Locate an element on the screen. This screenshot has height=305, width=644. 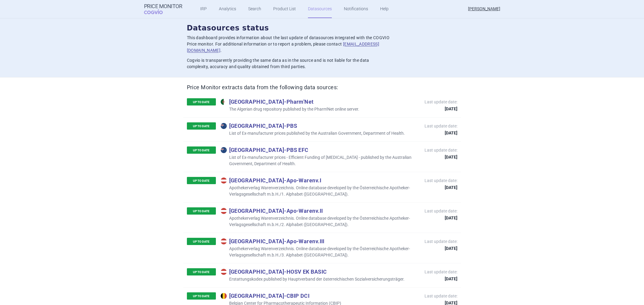
p: The Algerian drug repository published by the Pharm'Net online server. is located at coordinates (290, 109).